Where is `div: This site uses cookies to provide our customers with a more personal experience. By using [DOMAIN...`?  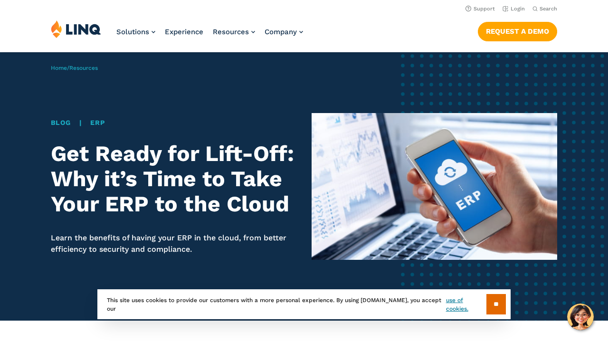 div: This site uses cookies to provide our customers with a more personal experience. By using [DOMAIN... is located at coordinates (304, 304).